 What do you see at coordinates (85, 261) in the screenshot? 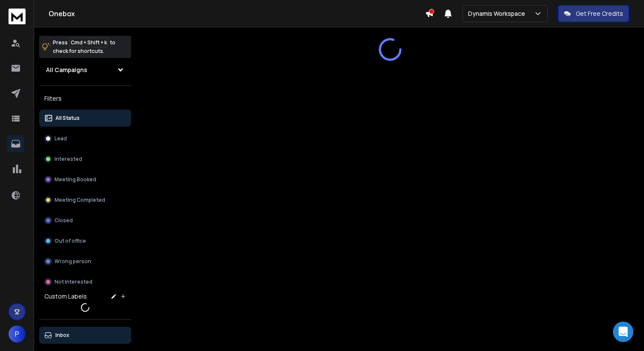
I see `button: Wrong person` at bounding box center [85, 261].